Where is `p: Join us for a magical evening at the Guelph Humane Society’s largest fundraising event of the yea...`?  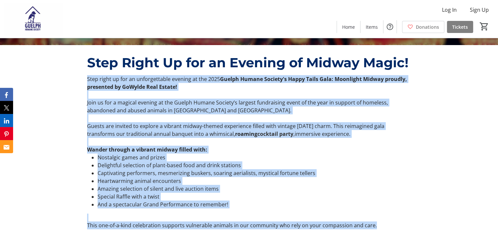 p: Join us for a magical evening at the Guelph Humane Society’s largest fundraising event of the yea... is located at coordinates (249, 107).